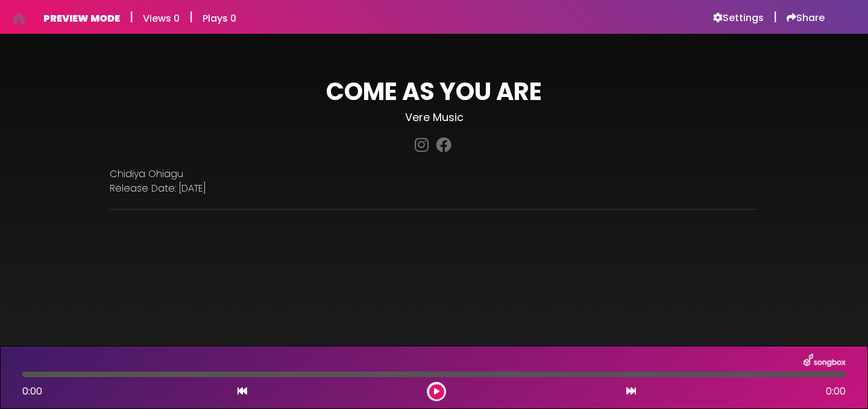 This screenshot has width=868, height=409. Describe the element at coordinates (434, 92) in the screenshot. I see `h1: COME AS YOU ARE` at that location.